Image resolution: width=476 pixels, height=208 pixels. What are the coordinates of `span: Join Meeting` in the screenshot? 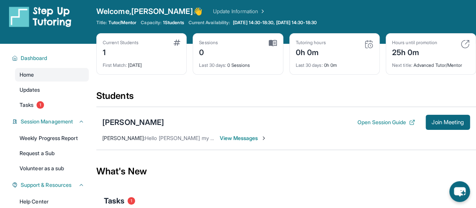 It's located at (448, 122).